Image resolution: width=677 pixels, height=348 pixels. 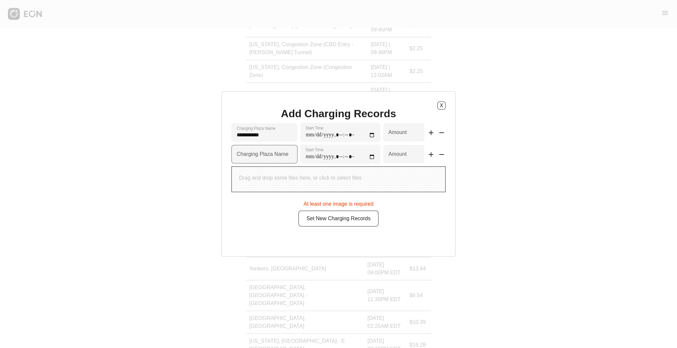 What do you see at coordinates (441, 105) in the screenshot?
I see `button: X` at bounding box center [441, 105].